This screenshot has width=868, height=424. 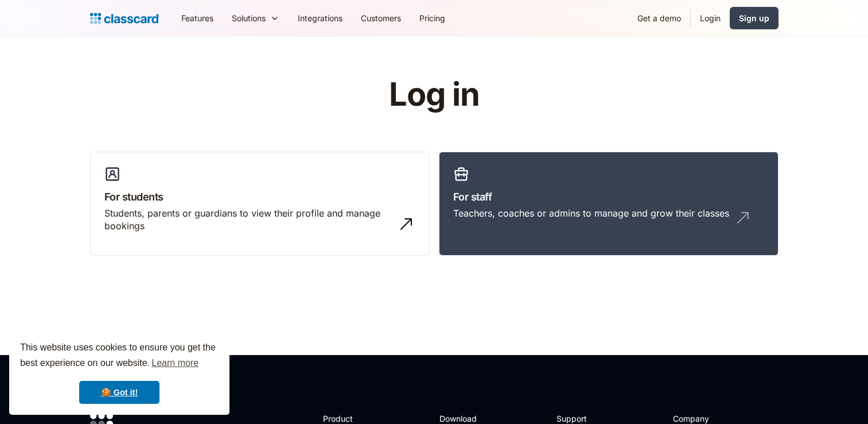 What do you see at coordinates (119, 392) in the screenshot?
I see `a: dismiss cookie message` at bounding box center [119, 392].